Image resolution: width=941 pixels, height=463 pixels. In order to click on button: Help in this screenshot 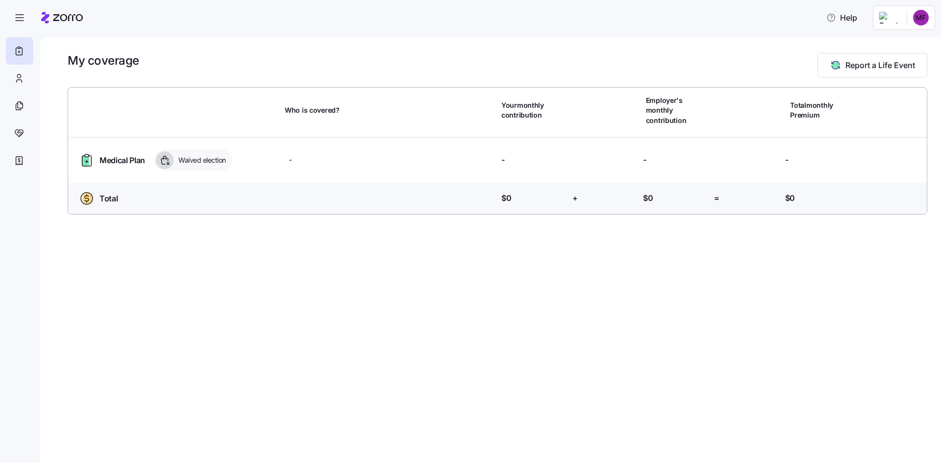, I will do `click(841, 18)`.